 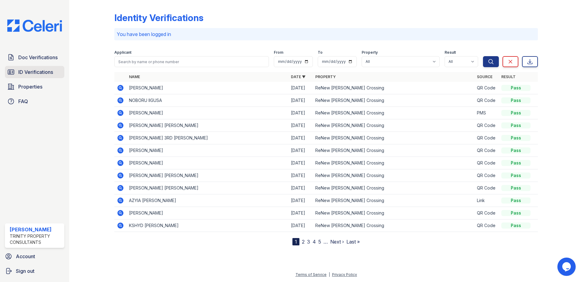 What do you see at coordinates (123, 52) in the screenshot?
I see `label: Applicant` at bounding box center [123, 52].